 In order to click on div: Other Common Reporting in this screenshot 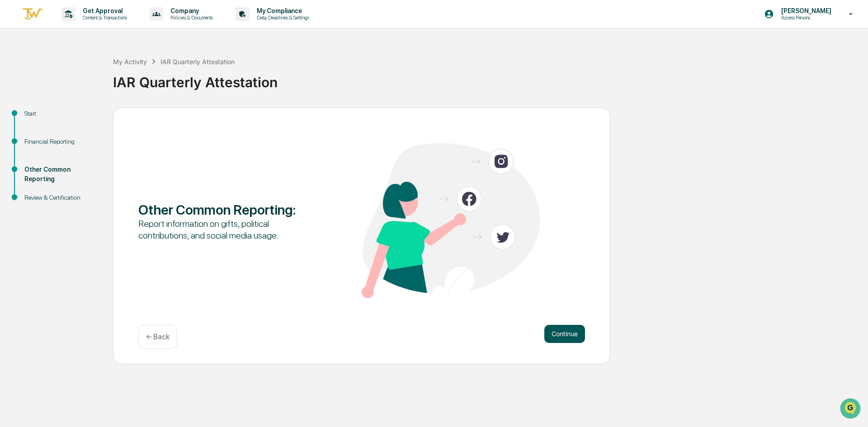, I will do `click(62, 174)`.